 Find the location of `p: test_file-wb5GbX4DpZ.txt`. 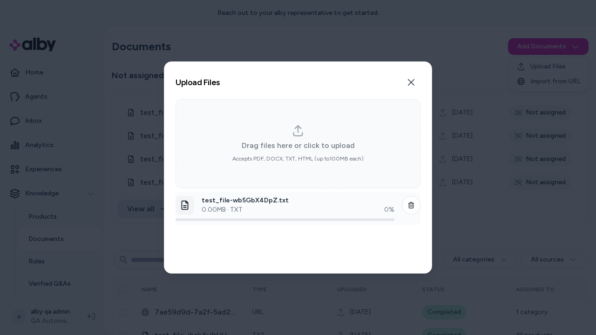

p: test_file-wb5GbX4DpZ.txt is located at coordinates (298, 201).